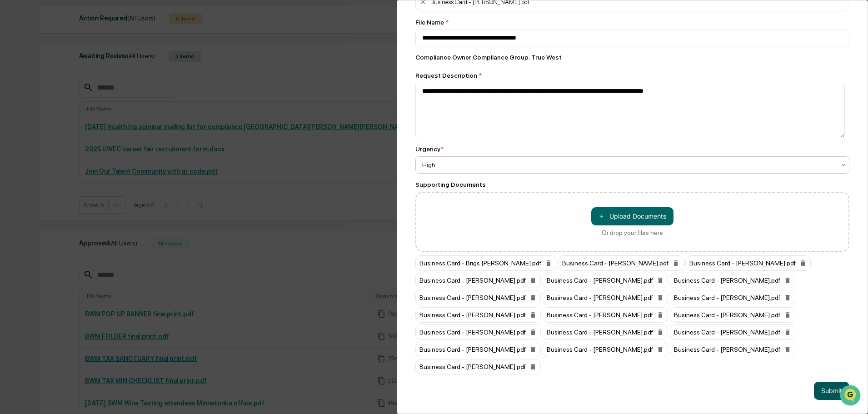 This screenshot has width=868, height=414. What do you see at coordinates (87, 26) in the screenshot?
I see `p: How can we help?` at bounding box center [87, 26].